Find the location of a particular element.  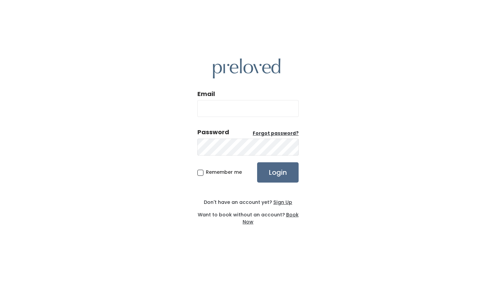

a: Sign Up is located at coordinates (282, 202).